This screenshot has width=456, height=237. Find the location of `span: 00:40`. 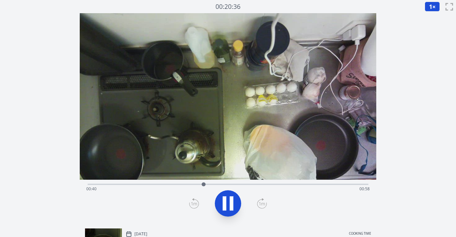

span: 00:40 is located at coordinates (91, 189).